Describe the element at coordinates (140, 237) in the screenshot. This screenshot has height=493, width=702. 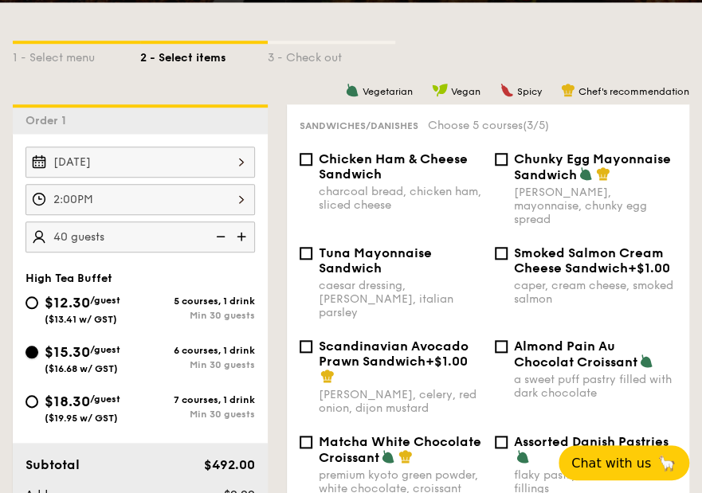
I see `input: Number of guests` at that location.